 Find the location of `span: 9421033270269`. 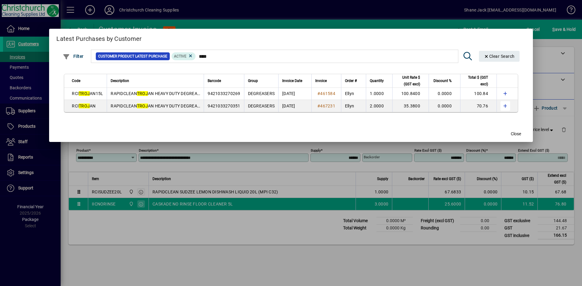

span: 9421033270269 is located at coordinates (224, 94).